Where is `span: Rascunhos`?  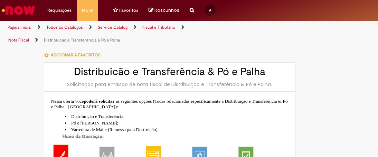
span: Rascunhos is located at coordinates (167, 10).